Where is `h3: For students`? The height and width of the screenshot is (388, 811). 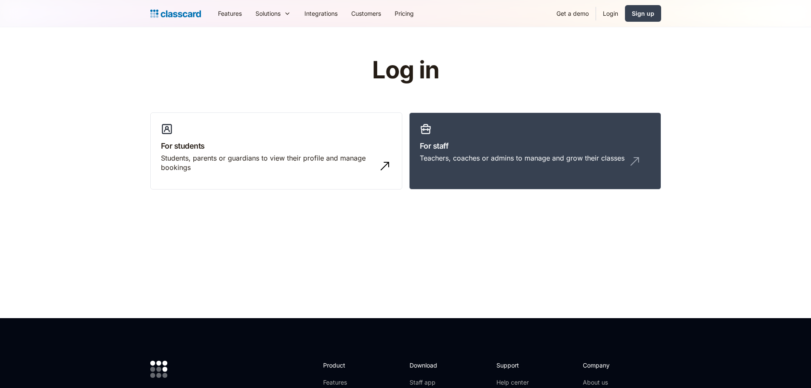 h3: For students is located at coordinates (276, 146).